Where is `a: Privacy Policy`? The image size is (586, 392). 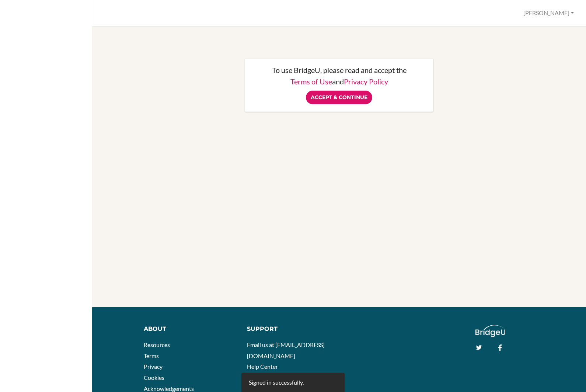 a: Privacy Policy is located at coordinates (366, 81).